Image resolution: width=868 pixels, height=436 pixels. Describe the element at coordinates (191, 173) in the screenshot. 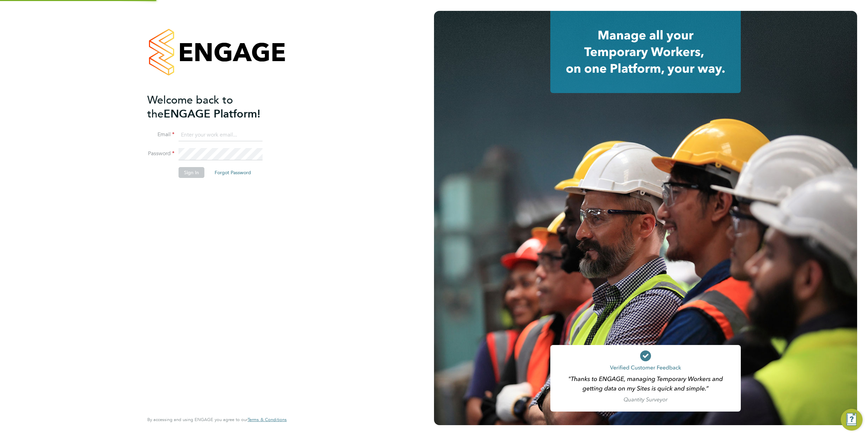

I see `button: Sign In` at that location.